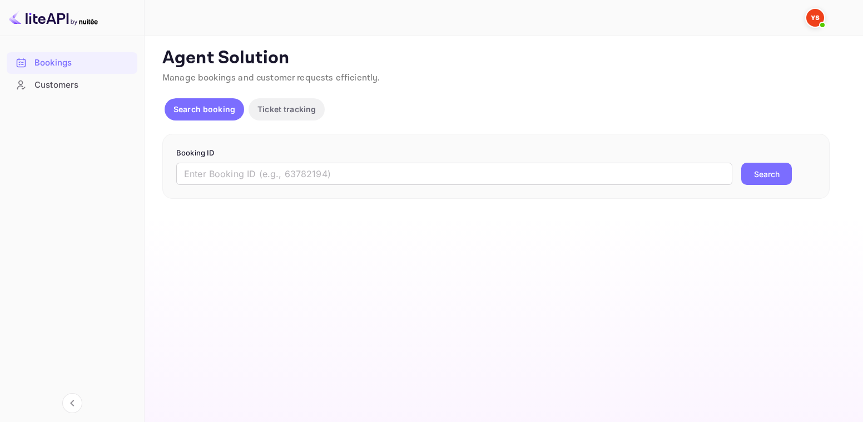 This screenshot has height=422, width=863. What do you see at coordinates (454, 174) in the screenshot?
I see `input: Enter Booking ID (e.g., 63782194)` at bounding box center [454, 174].